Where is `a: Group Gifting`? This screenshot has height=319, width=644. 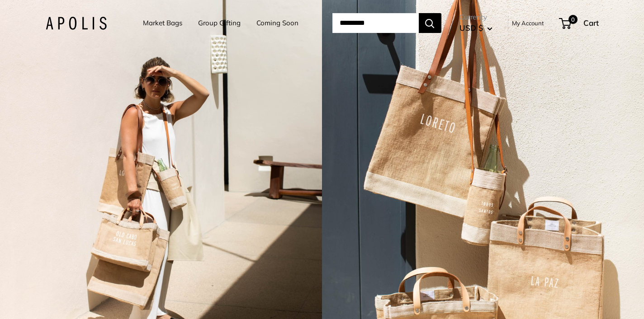
a: Group Gifting is located at coordinates (219, 23).